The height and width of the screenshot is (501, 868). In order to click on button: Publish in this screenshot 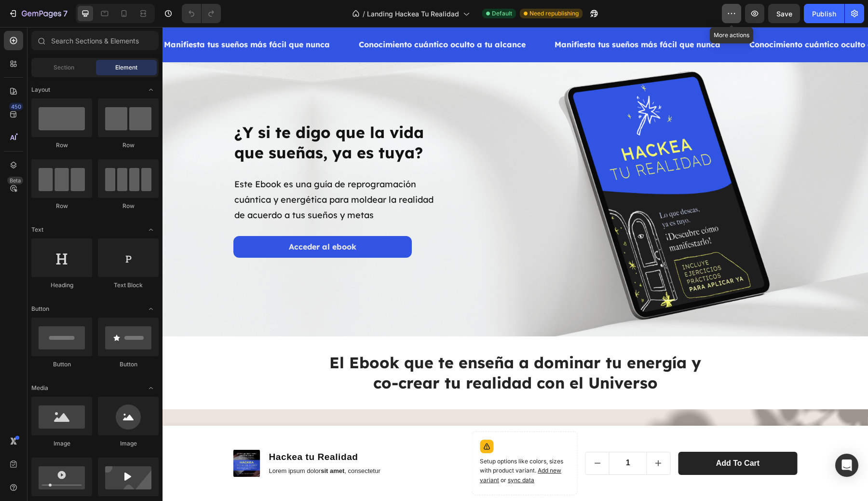, I will do `click(824, 13)`.